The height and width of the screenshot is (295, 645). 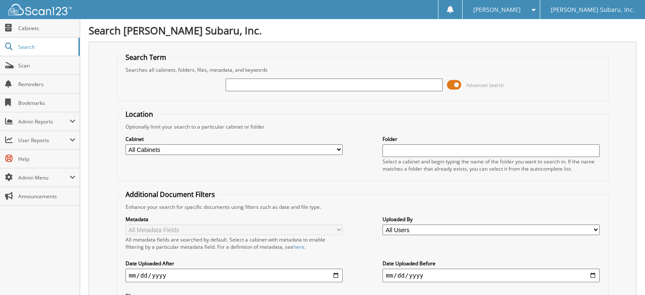 I want to click on span: Search, so click(x=46, y=47).